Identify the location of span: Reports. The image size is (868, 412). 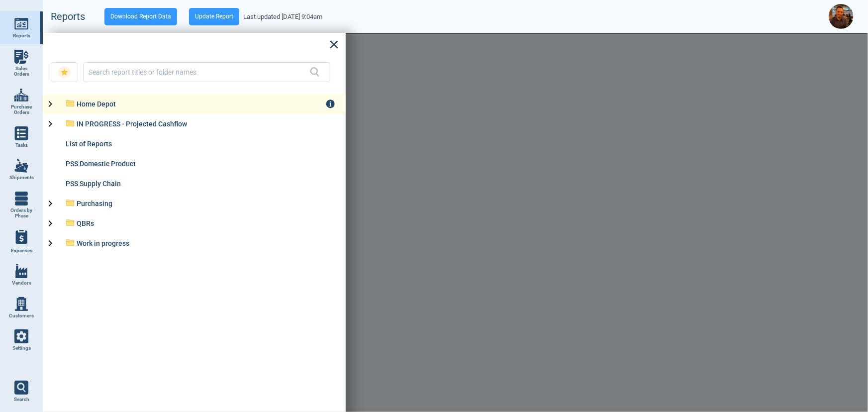
(21, 36).